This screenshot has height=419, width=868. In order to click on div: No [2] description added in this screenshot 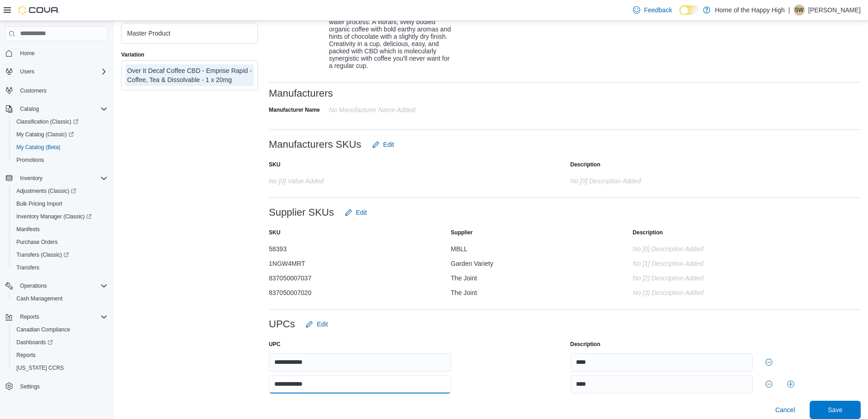, I will do `click(724, 277)`.